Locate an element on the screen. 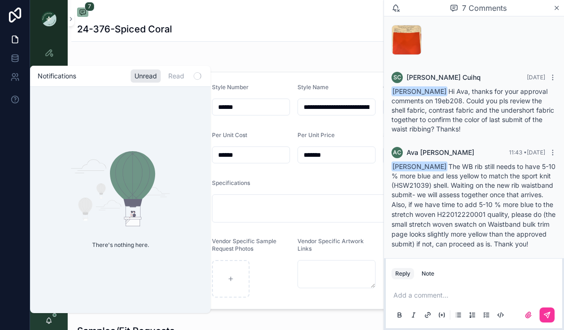  div: Unread is located at coordinates (146, 76).